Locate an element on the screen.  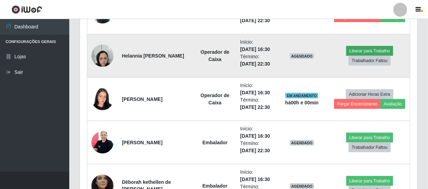
button: Forçar Encerramento is located at coordinates (358, 104).